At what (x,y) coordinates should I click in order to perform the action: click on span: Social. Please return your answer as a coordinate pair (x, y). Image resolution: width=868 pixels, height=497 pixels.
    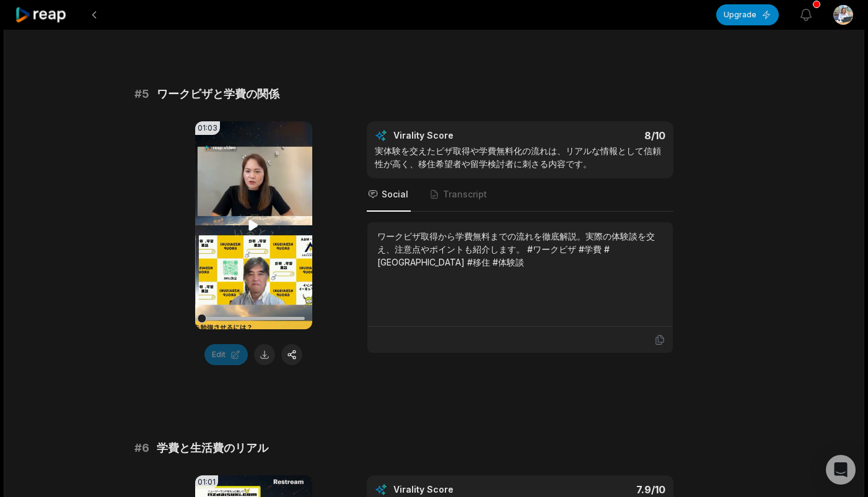
    Looking at the image, I should click on (394, 195).